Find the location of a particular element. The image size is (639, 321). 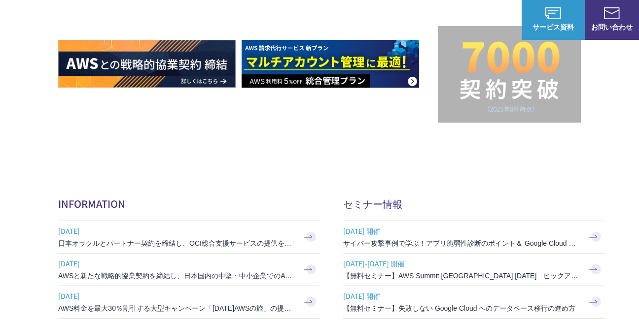

img: 契約件数 is located at coordinates (509, 77).